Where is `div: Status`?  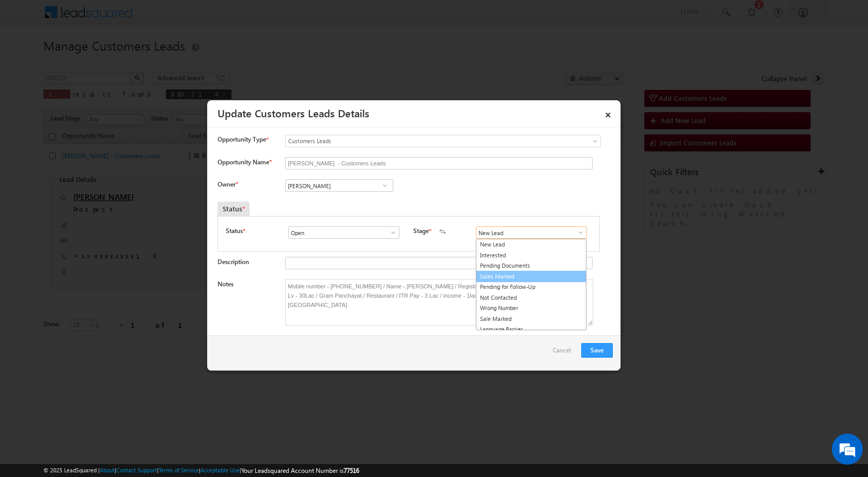
div: Status is located at coordinates (234, 209).